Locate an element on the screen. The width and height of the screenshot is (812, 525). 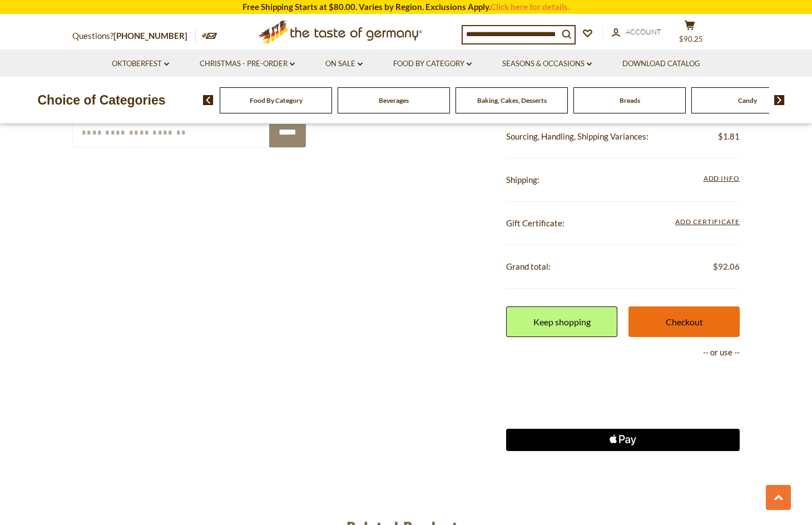
span: Candy is located at coordinates (748, 100).